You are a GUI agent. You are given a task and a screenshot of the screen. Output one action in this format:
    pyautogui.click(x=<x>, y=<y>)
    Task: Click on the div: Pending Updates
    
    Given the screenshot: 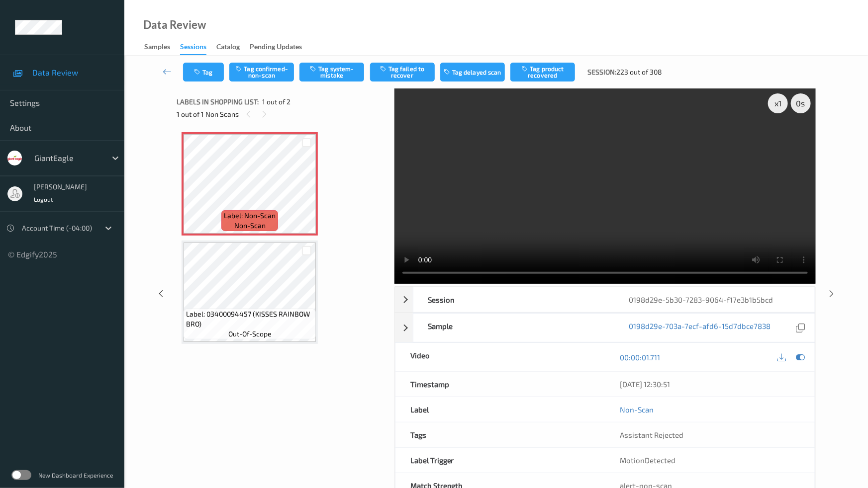 What is the action you would take?
    pyautogui.click(x=275, y=48)
    